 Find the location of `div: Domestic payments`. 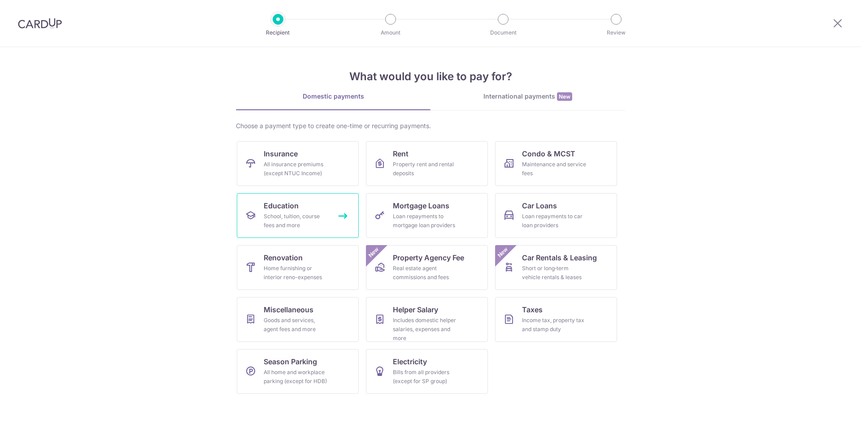

div: Domestic payments is located at coordinates (333, 96).